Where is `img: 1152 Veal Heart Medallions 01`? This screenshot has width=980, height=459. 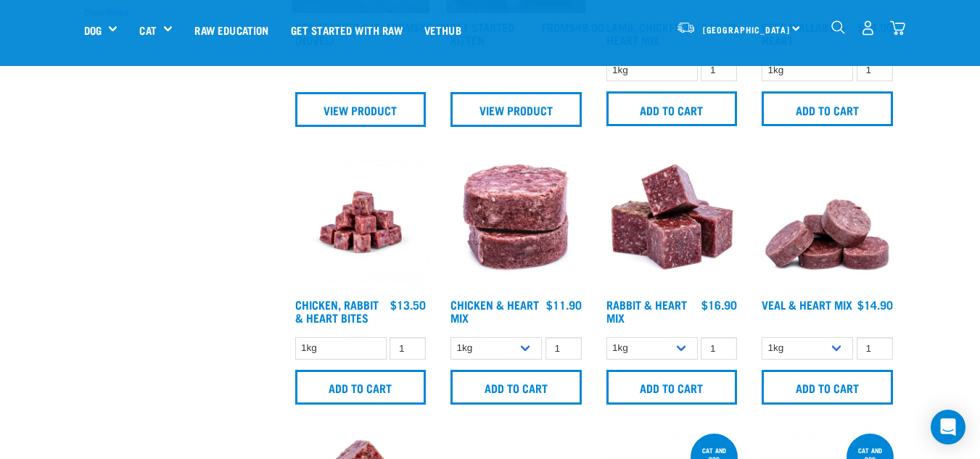
img: 1152 Veal Heart Medallions 01 is located at coordinates (827, 222).